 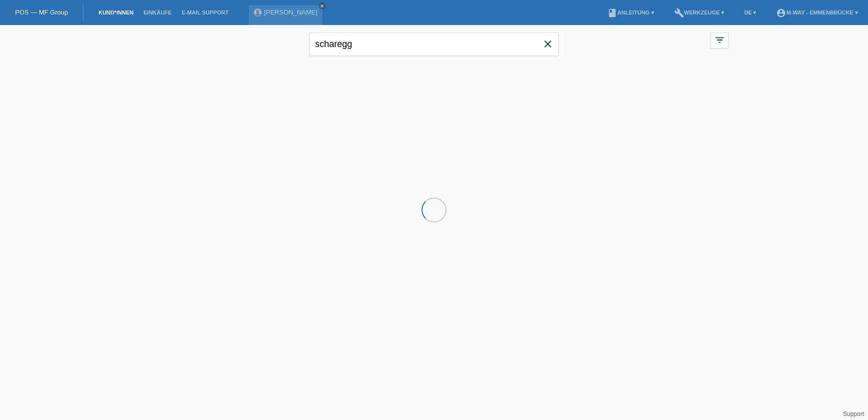 I want to click on i: account_circle, so click(x=781, y=13).